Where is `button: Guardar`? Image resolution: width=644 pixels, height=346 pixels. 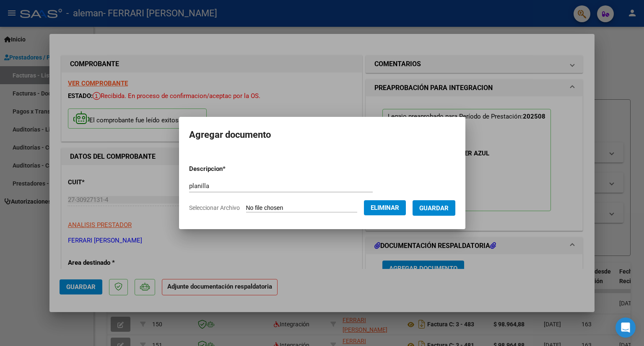
button: Guardar is located at coordinates (434, 208).